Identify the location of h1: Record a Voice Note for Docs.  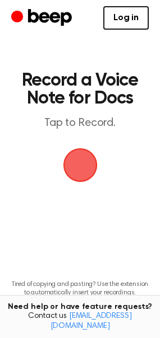
(80, 90).